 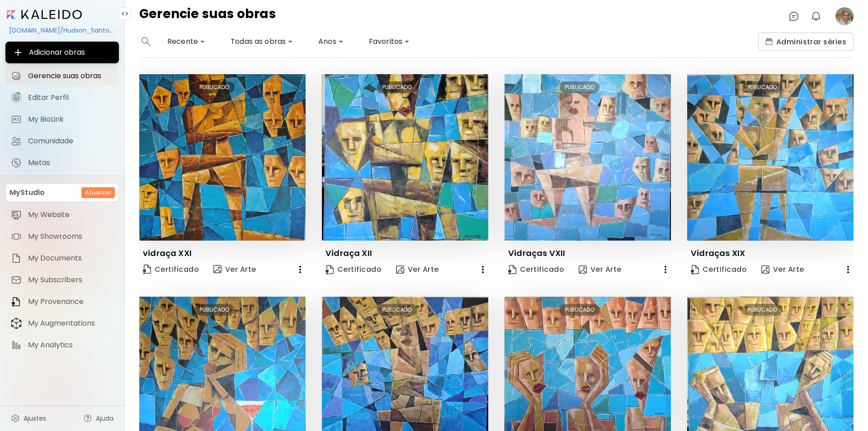 What do you see at coordinates (70, 280) in the screenshot?
I see `span: My Subscribers` at bounding box center [70, 280].